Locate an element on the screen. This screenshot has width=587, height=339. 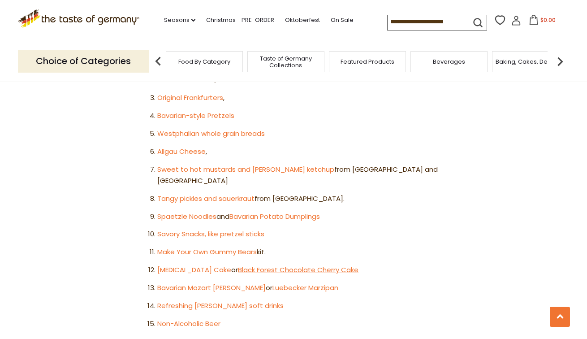
a: Tangy pickles and sauerkraut is located at coordinates (206, 198).